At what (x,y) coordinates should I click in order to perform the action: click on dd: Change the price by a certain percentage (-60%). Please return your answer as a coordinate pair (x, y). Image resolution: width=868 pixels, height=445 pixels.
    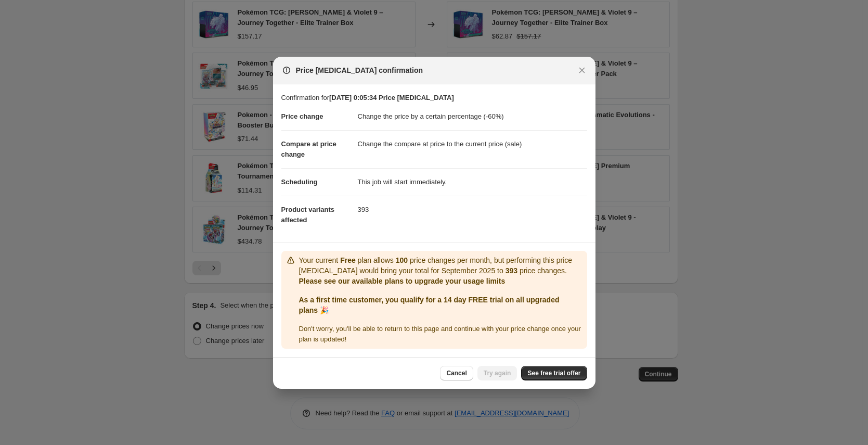
    Looking at the image, I should click on (472, 117).